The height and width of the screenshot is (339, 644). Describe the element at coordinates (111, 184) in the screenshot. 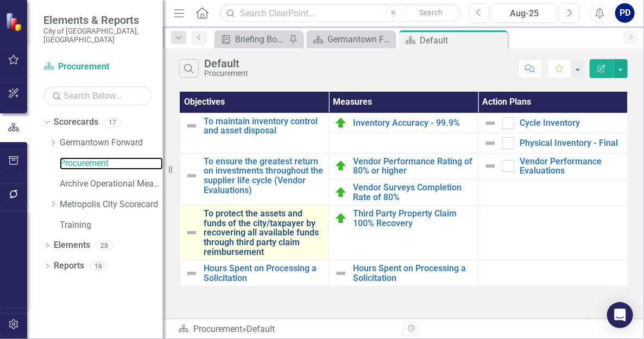

I see `a: Archive Operational Measures` at that location.